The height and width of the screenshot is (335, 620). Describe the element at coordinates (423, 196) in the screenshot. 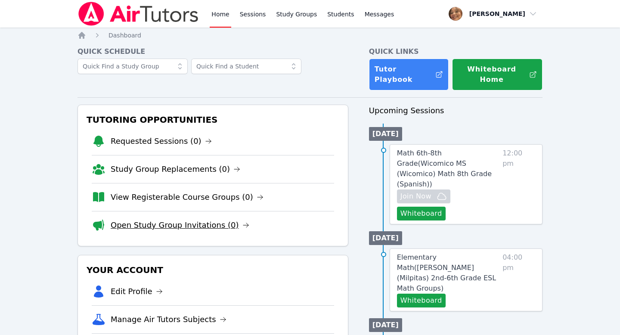

I see `button: Join Now` at that location.